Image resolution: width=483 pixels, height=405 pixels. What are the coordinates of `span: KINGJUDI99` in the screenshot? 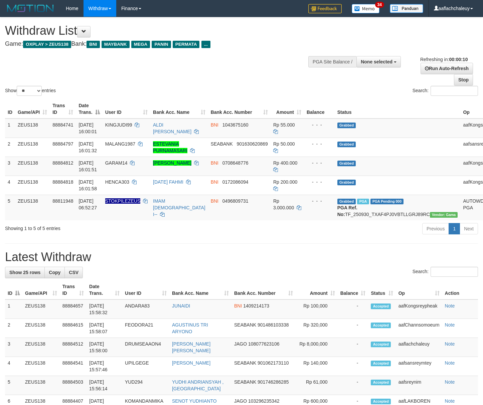 It's located at (119, 125).